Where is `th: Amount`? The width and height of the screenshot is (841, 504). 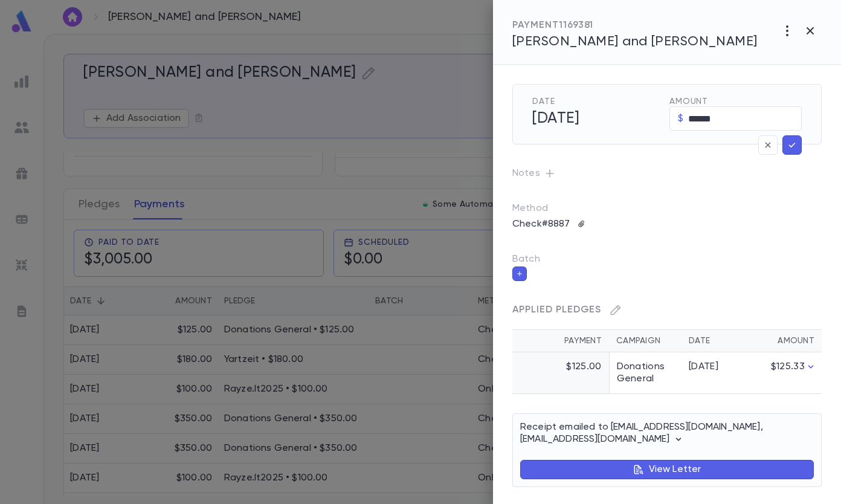
th: Amount is located at coordinates (782, 340).